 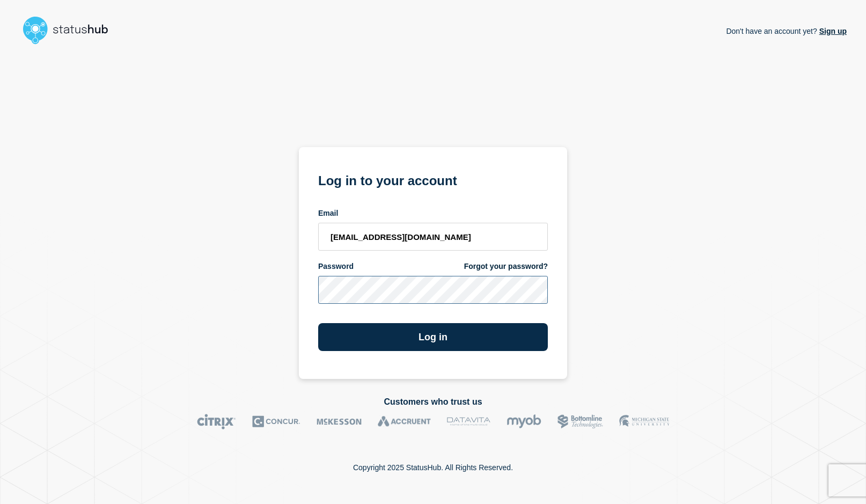 I want to click on img: Concur logo, so click(x=276, y=421).